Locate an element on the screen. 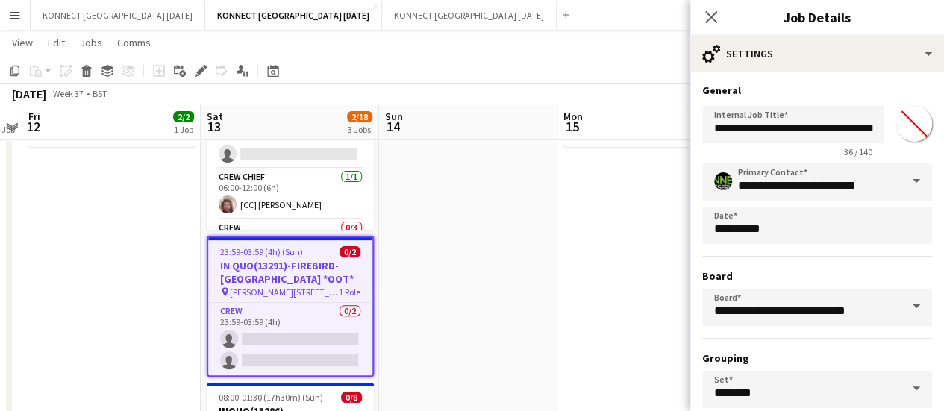  span: 23:59-03:59 (4h) (Sun) is located at coordinates (261, 252).